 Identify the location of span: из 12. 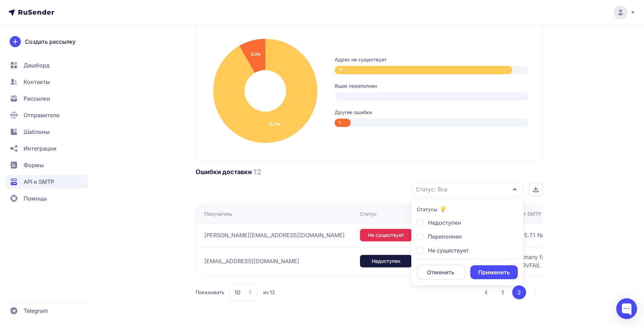
(269, 292).